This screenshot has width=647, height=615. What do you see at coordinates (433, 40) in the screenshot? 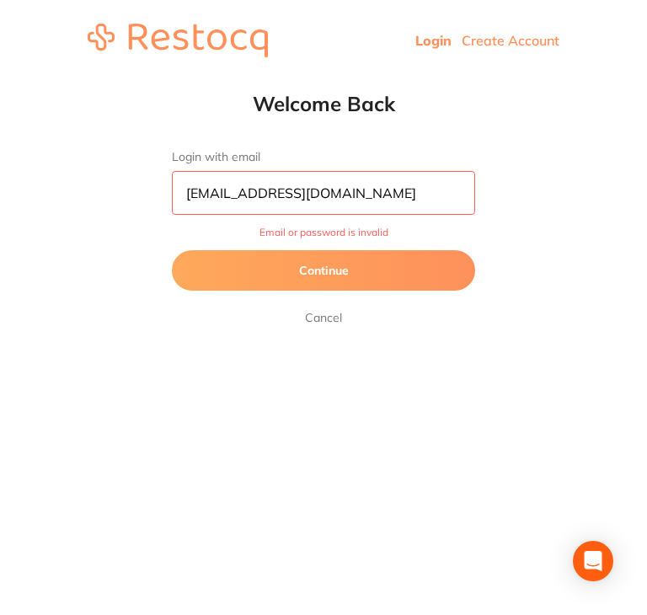
I see `a: Login` at bounding box center [433, 40].